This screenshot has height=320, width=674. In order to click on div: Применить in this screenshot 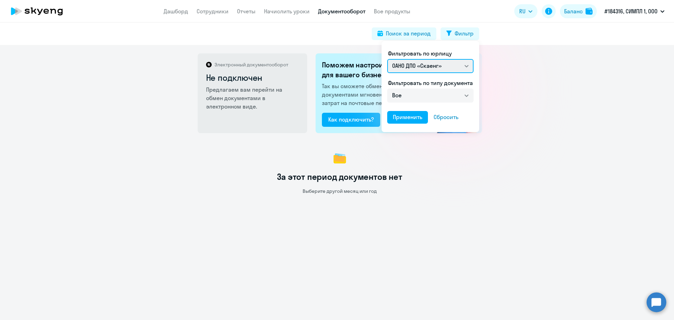, I will do `click(407, 117)`.